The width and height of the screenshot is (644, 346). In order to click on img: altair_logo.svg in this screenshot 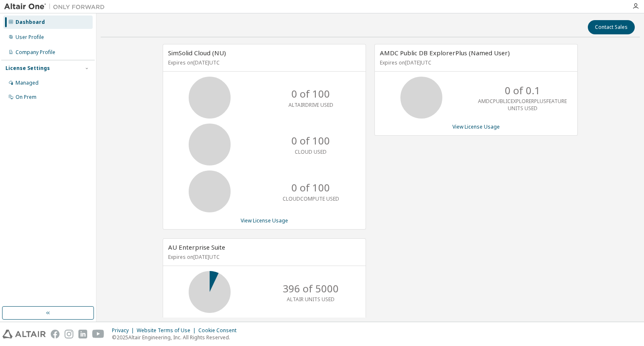, I will do `click(24, 334)`.